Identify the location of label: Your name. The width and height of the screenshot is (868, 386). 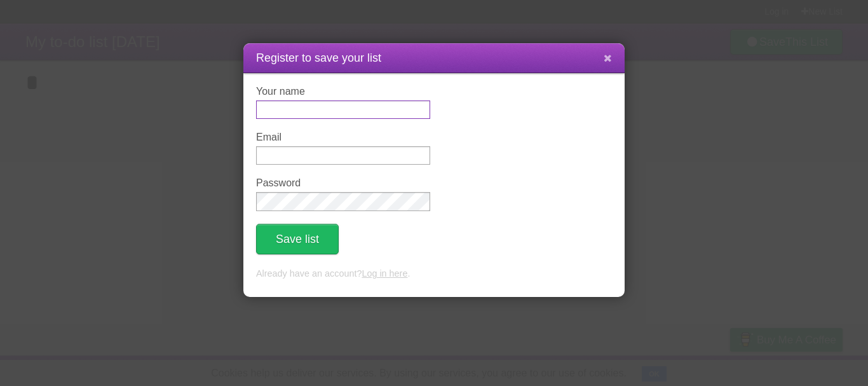
(343, 91).